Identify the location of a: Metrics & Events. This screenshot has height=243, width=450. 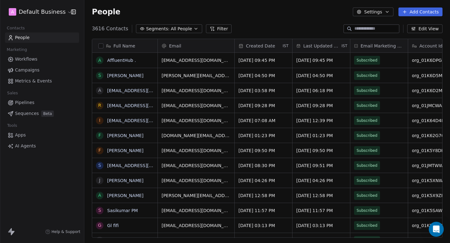
(42, 81).